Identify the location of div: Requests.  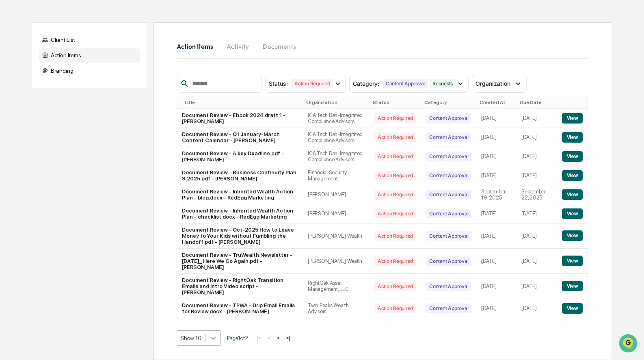
(443, 84).